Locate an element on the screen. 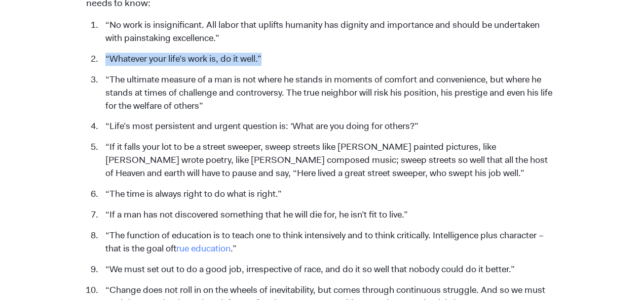  li: “No work is insignificant. All labor that uplifts humanity has dignity and importance and should ... is located at coordinates (327, 32).